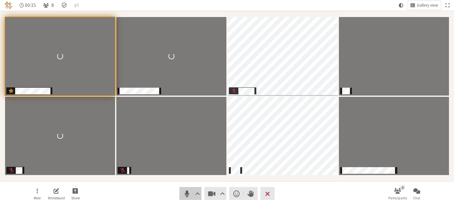 This screenshot has height=205, width=454. What do you see at coordinates (56, 194) in the screenshot?
I see `button: Open shared whiteboard` at bounding box center [56, 194].